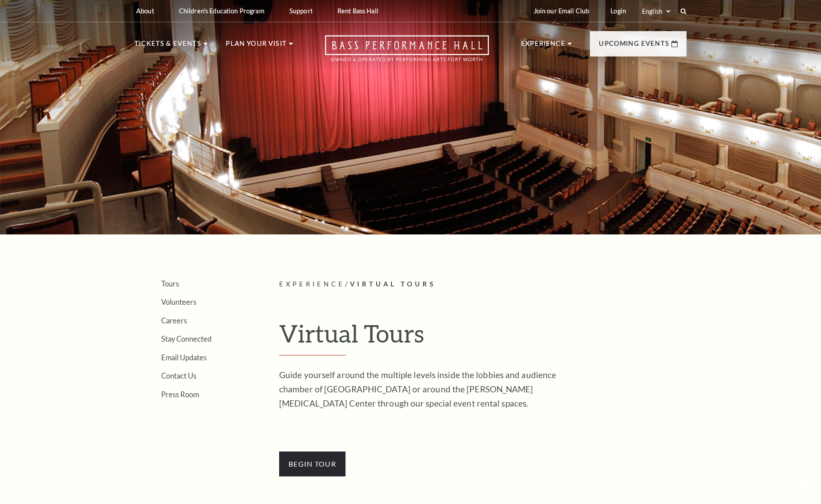  I want to click on a: Careers, so click(174, 321).